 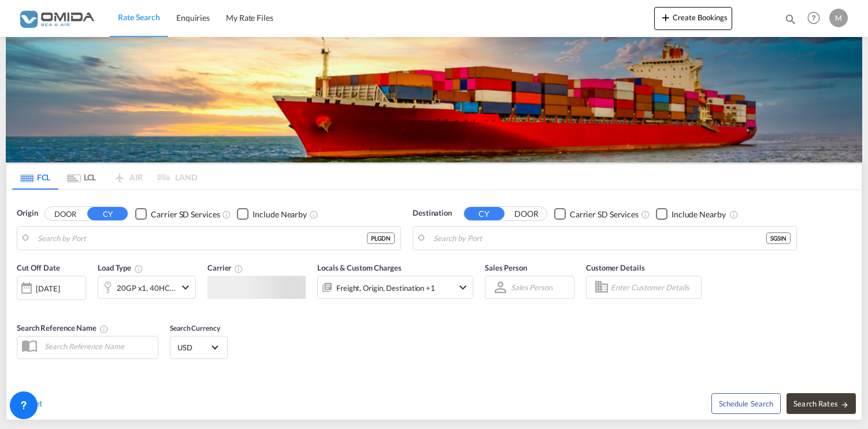 What do you see at coordinates (779, 238) in the screenshot?
I see `div: SGSIN` at bounding box center [779, 238].